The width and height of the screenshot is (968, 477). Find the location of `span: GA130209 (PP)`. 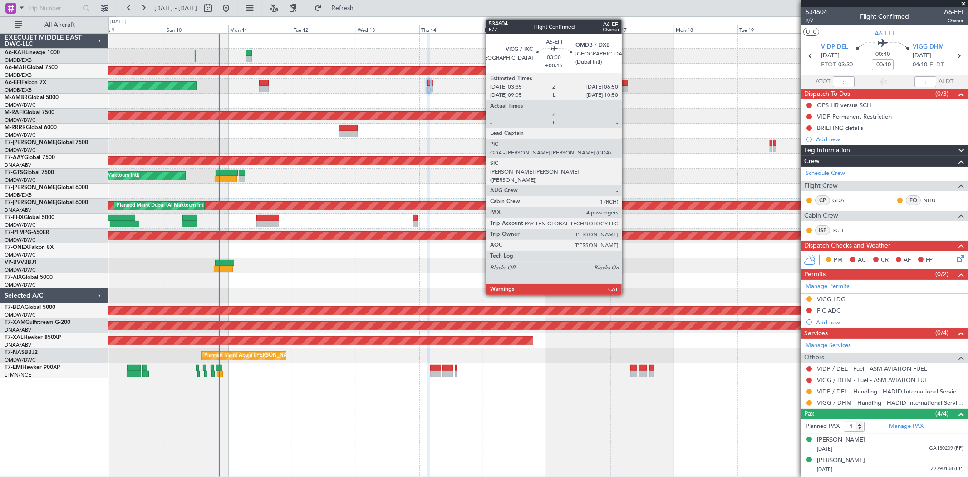

span: GA130209 (PP) is located at coordinates (946, 448).